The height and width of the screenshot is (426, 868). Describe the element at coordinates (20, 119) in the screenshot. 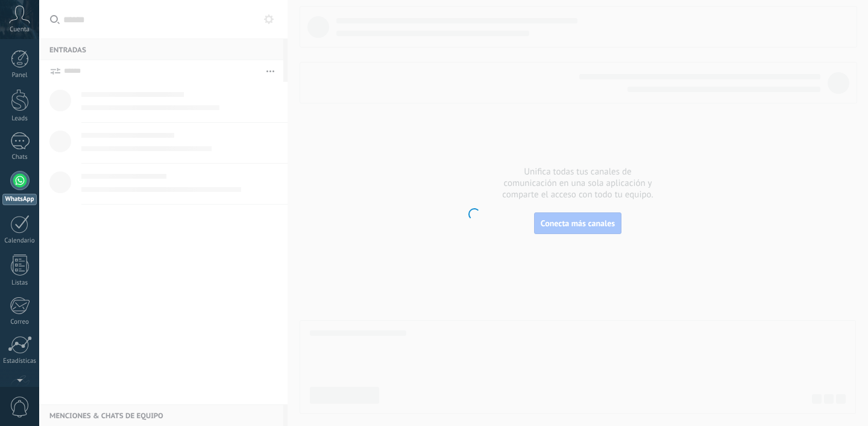

I see `div: Leads` at that location.